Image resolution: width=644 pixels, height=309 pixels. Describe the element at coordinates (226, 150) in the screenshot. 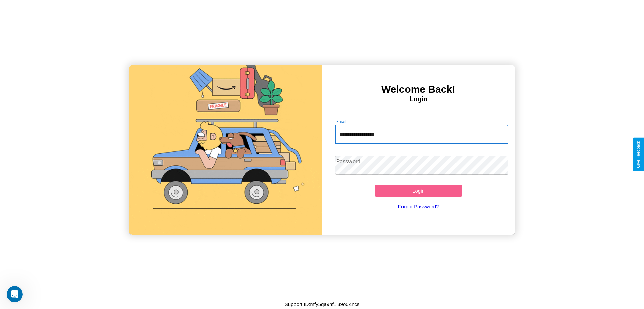

I see `img: gif` at that location.